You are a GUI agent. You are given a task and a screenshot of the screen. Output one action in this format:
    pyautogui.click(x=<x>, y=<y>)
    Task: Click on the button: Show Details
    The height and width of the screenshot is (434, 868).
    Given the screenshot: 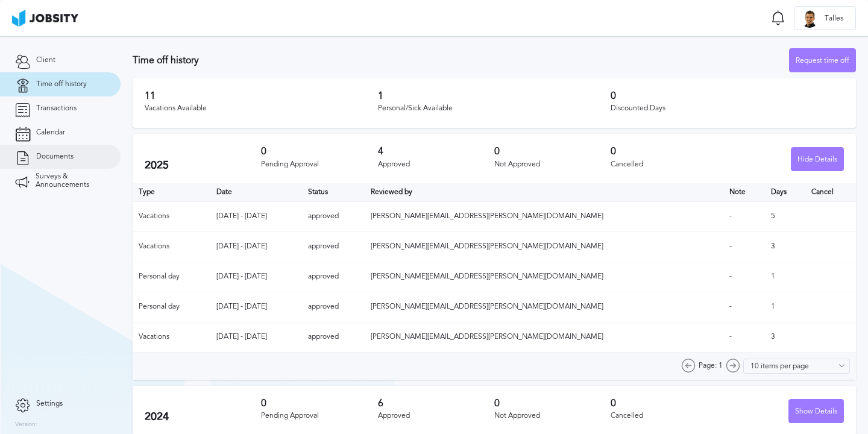 What is the action you would take?
    pyautogui.click(x=816, y=412)
    